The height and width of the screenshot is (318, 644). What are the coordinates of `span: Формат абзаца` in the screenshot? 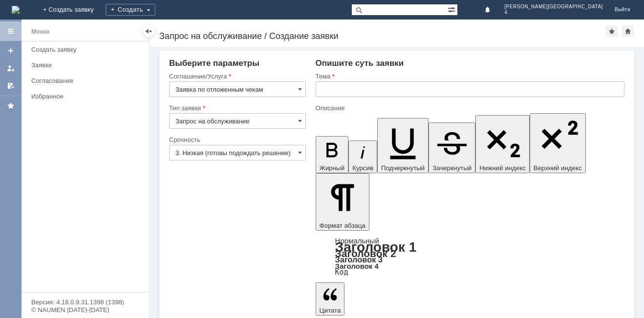 It's located at (342, 225).